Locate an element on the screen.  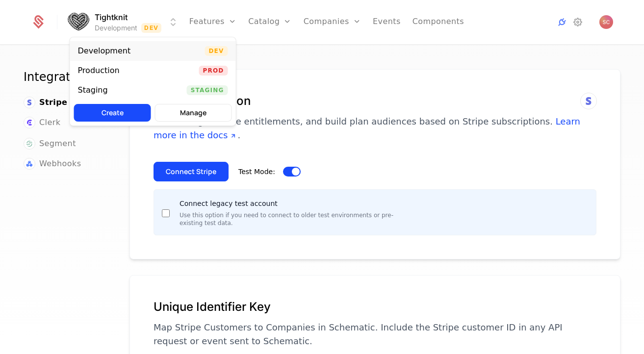
div: Staging is located at coordinates (93, 90).